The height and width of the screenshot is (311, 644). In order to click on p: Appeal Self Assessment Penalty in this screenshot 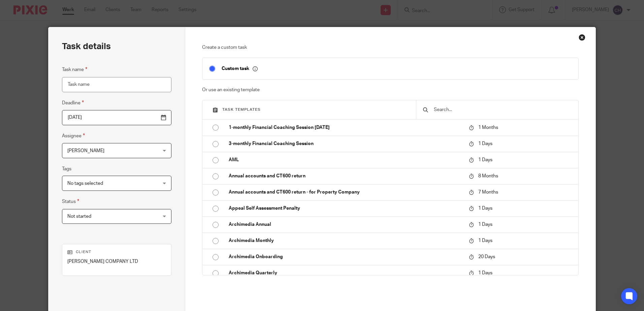, I will do `click(345, 209)`.